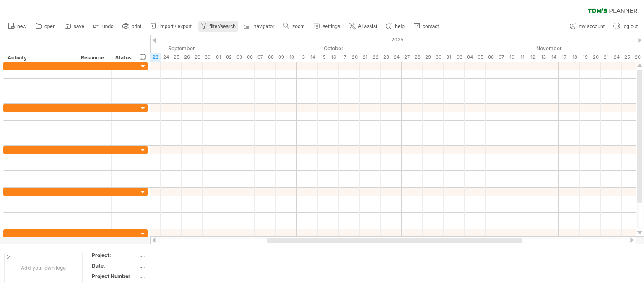 The image size is (644, 291). What do you see at coordinates (448, 57) in the screenshot?
I see `div: Friday, 31 October 2025` at bounding box center [448, 57].